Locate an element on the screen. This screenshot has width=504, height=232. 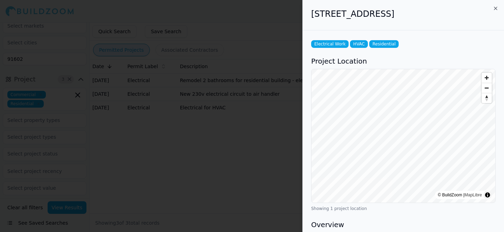
summary: Toggle attribution is located at coordinates (488, 195).